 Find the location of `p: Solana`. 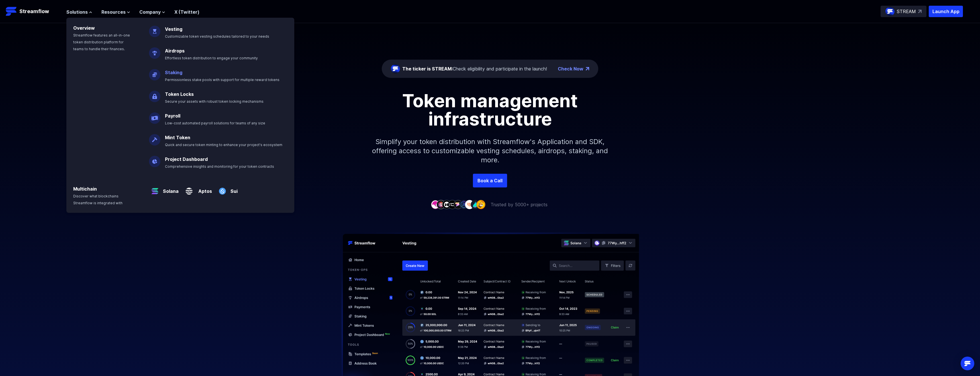

p: Solana is located at coordinates (169, 189).